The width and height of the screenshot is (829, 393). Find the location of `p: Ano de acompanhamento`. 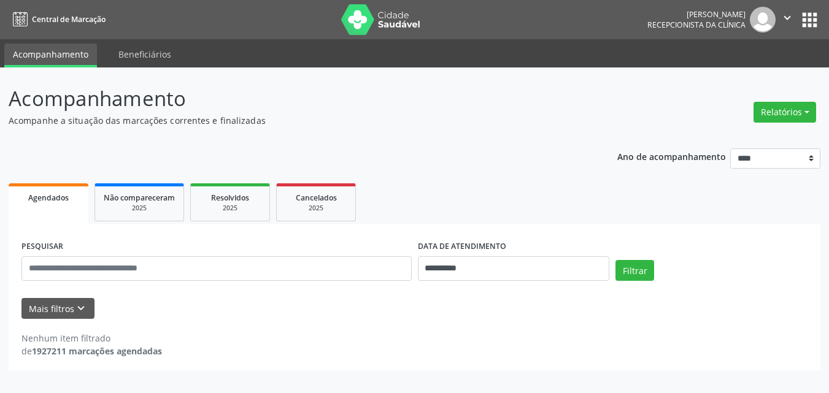

p: Ano de acompanhamento is located at coordinates (671, 156).